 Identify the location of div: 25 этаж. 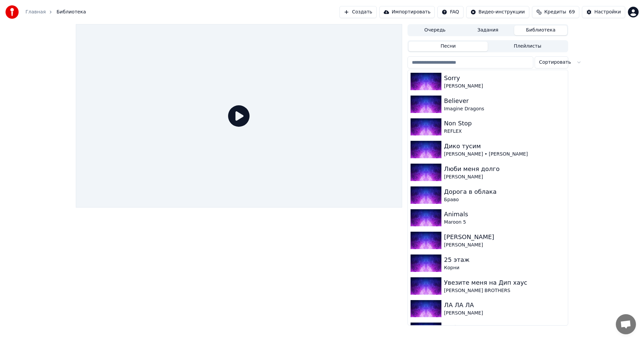
(504, 260).